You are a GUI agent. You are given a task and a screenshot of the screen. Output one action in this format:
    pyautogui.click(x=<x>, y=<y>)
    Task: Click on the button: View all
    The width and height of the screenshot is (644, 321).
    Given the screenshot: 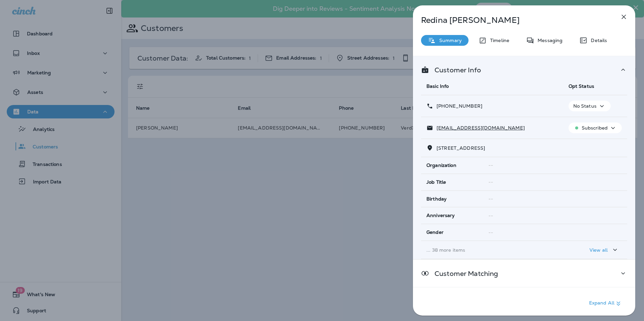 What is the action you would take?
    pyautogui.click(x=604, y=250)
    